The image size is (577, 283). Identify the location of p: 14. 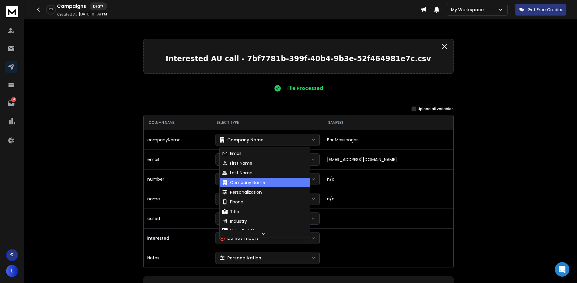
(14, 100).